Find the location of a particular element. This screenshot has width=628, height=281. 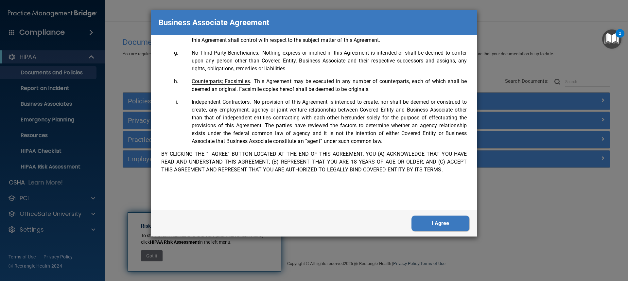

button: Open Resource Center, 2 new notifications is located at coordinates (611, 39).